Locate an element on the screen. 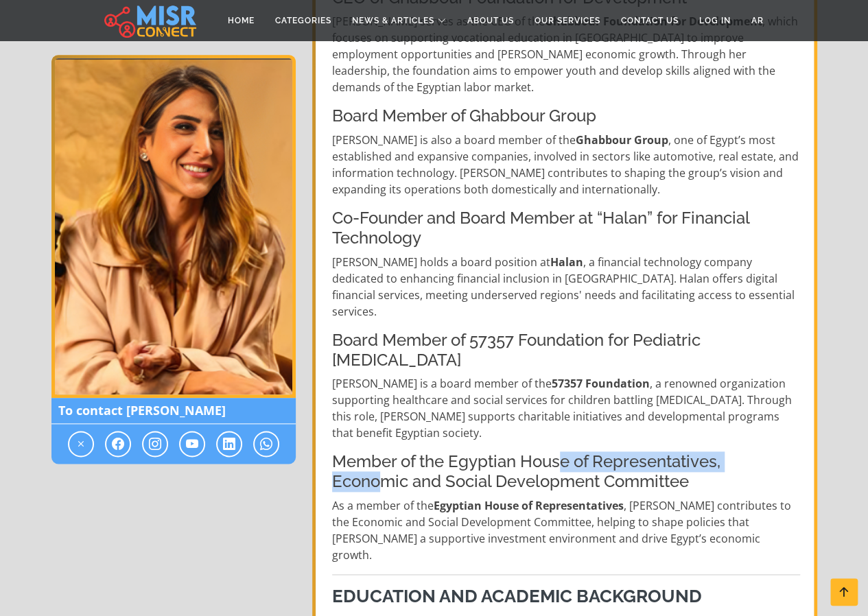  a: News & Articles is located at coordinates (400, 20).